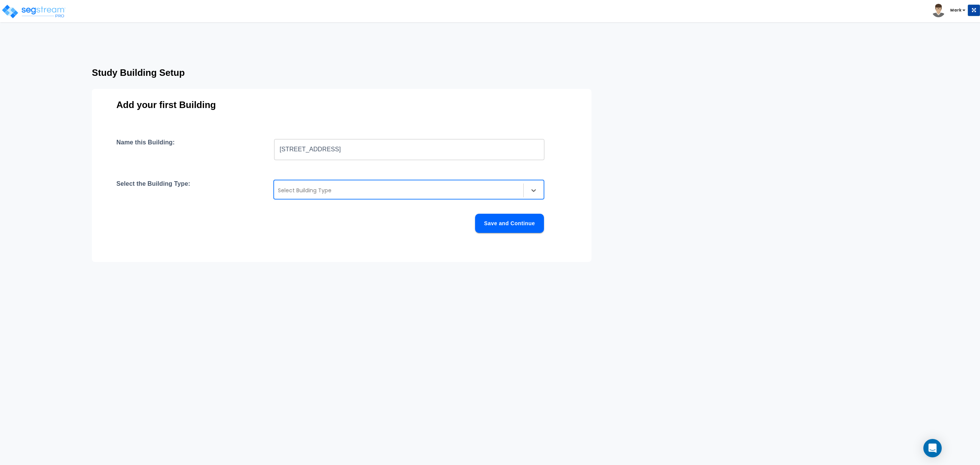  Describe the element at coordinates (932, 448) in the screenshot. I see `div: Open Intercom Messenger` at that location.